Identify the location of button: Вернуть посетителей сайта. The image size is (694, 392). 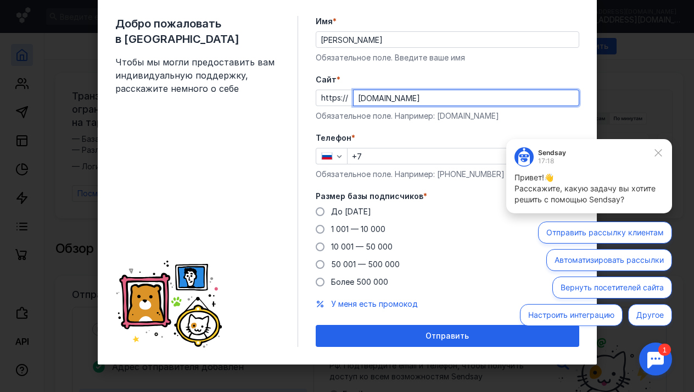
(117, 154).